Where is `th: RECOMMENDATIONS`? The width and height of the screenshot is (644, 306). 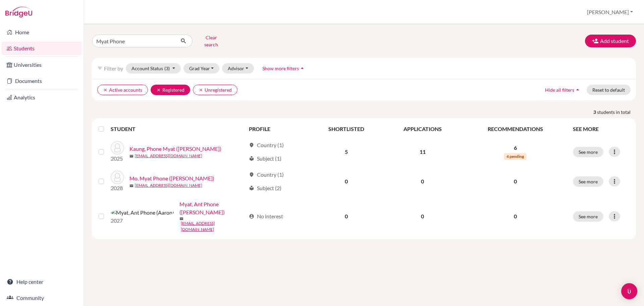
th: RECOMMENDATIONS is located at coordinates (515, 129).